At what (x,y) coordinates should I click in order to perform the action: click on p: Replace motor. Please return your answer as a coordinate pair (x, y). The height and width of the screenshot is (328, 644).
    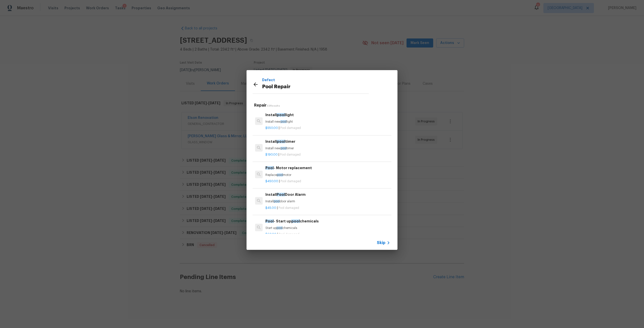
    Looking at the image, I should click on (328, 175).